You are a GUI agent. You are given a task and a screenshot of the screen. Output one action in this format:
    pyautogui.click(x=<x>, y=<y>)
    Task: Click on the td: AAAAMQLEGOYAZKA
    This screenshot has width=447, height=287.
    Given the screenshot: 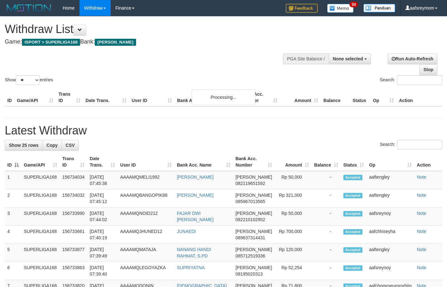 What is the action you would take?
    pyautogui.click(x=146, y=271)
    